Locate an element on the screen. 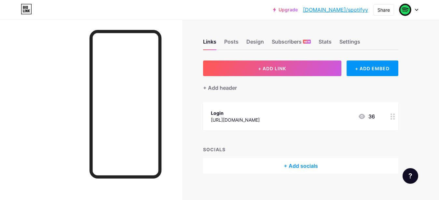 The width and height of the screenshot is (439, 200). div: Design is located at coordinates (255, 44).